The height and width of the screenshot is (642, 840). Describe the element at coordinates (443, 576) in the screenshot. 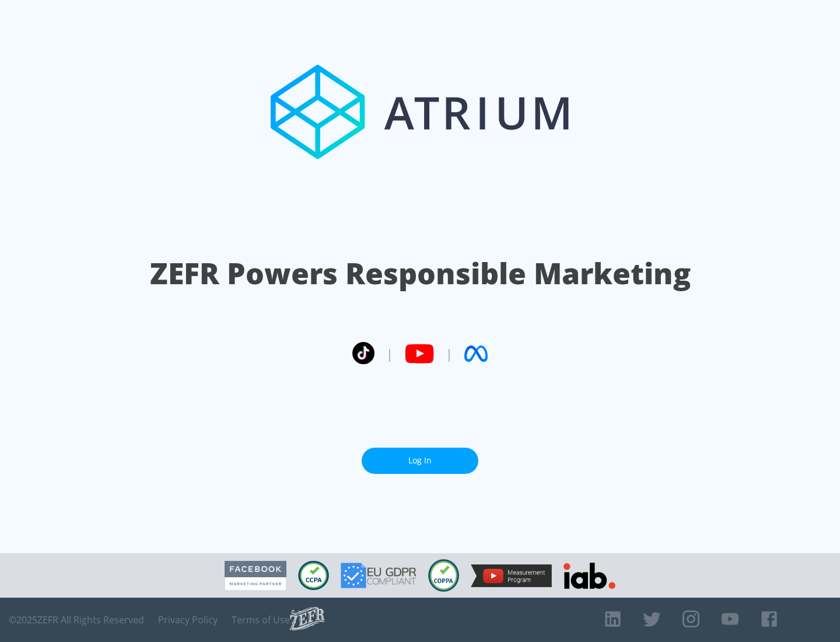

I see `img: COPPA Compliant` at that location.